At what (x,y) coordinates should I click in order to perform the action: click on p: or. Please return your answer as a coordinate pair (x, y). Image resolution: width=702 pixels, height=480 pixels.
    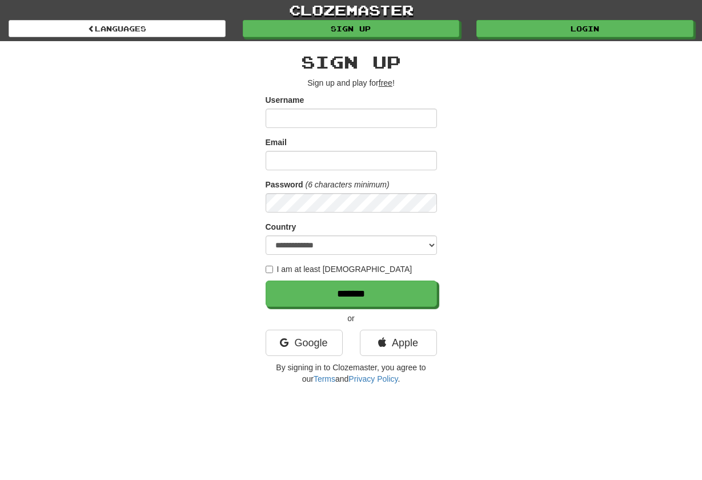
    Looking at the image, I should click on (351, 318).